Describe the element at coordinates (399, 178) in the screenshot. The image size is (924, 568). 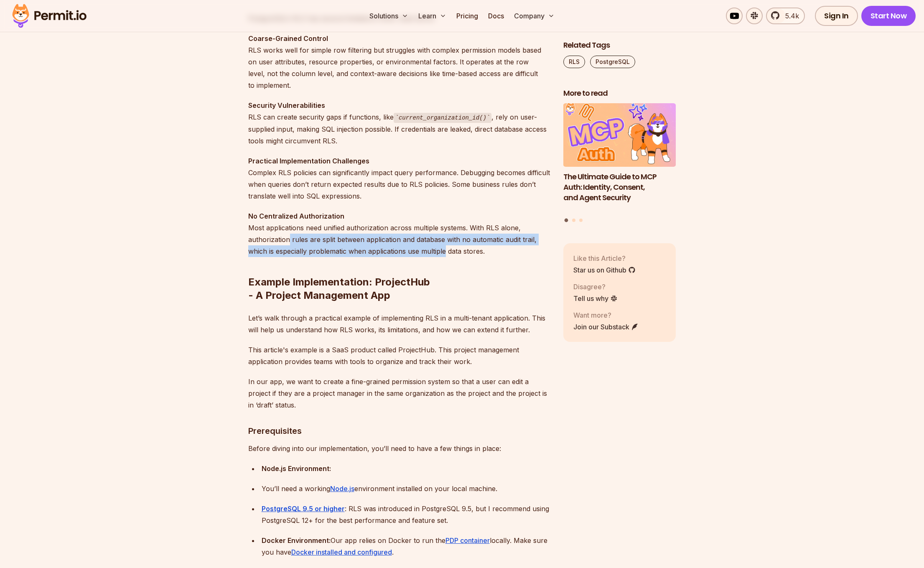
I see `p: Complex RLS policies can significantly impact query performance. Debugging becomes difficult when...` at that location.